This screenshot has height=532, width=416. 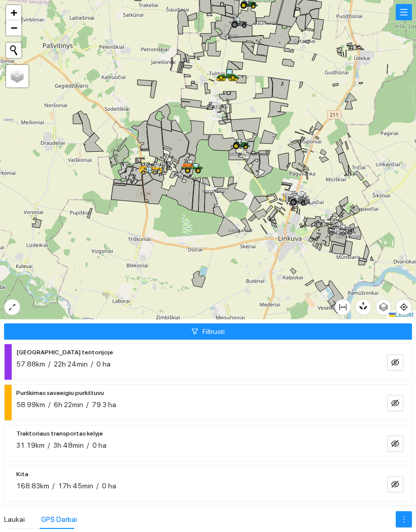 I want to click on span: 31.19km, so click(x=31, y=445).